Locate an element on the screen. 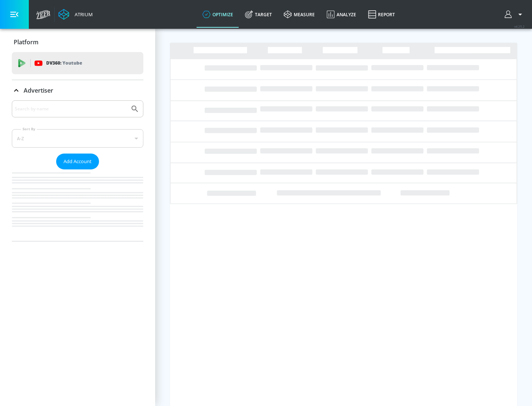 This screenshot has width=532, height=406. p: Youtube is located at coordinates (72, 63).